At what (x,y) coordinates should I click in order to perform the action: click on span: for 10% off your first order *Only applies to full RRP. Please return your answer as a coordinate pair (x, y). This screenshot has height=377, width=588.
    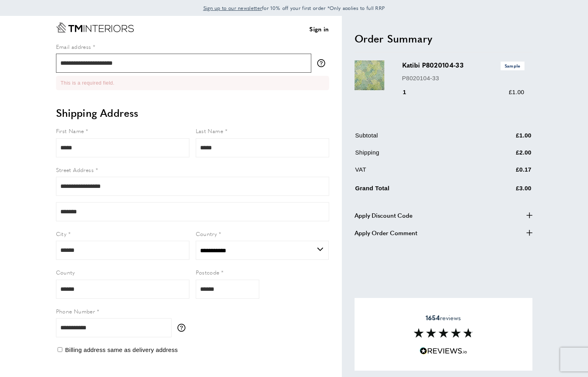
    Looking at the image, I should click on (294, 8).